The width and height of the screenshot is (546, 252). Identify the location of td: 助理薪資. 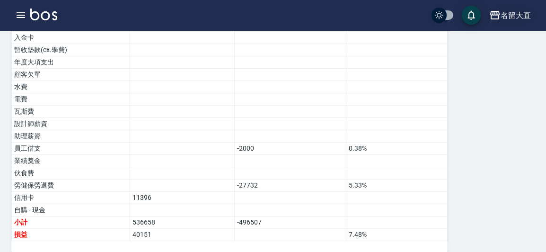
(71, 136).